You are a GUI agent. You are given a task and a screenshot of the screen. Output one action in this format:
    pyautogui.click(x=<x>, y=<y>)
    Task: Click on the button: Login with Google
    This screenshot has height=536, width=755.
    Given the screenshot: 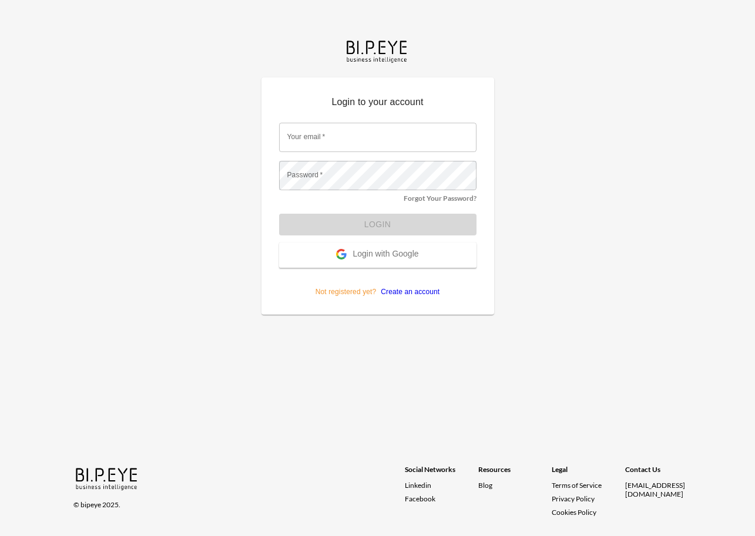 What is the action you would take?
    pyautogui.click(x=378, y=255)
    